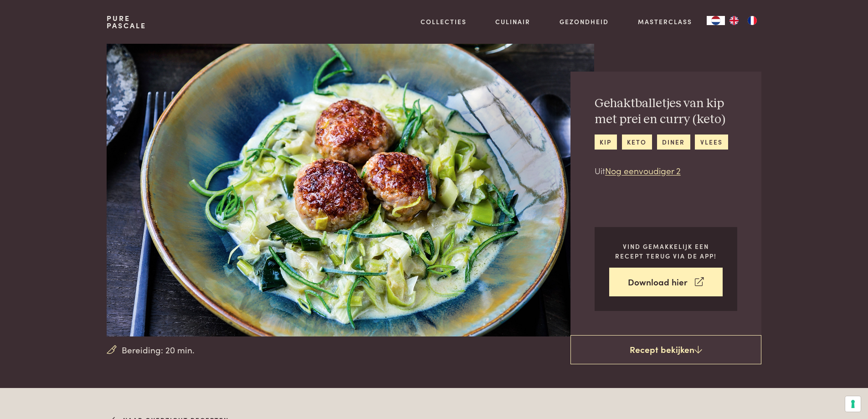 This screenshot has height=419, width=868. I want to click on a: keto, so click(637, 142).